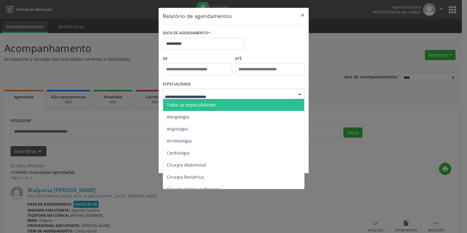 The image size is (467, 233). I want to click on label: DATA DE AGENDAMENTO, so click(186, 33).